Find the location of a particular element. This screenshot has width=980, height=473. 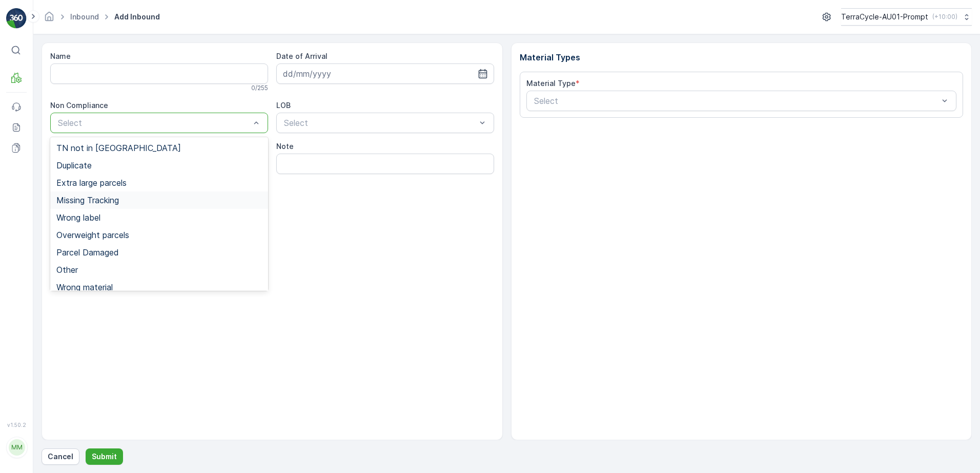

span: Arrive Date : is located at coordinates (31, 189).